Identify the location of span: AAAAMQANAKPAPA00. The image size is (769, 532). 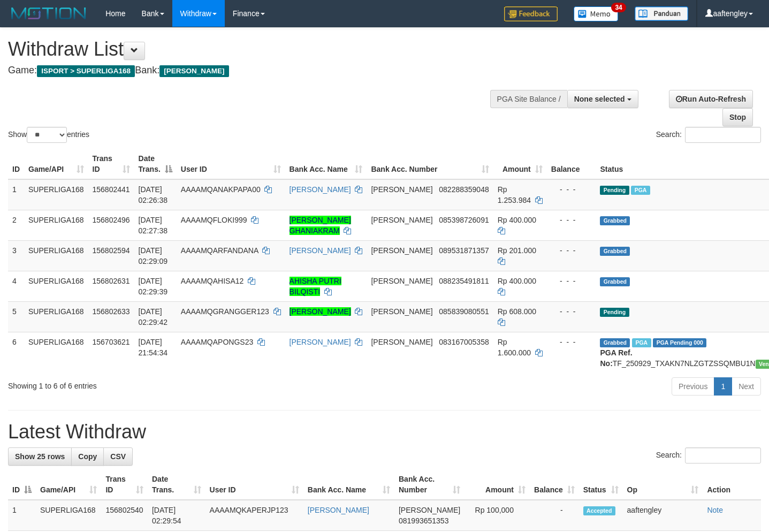
(221, 189).